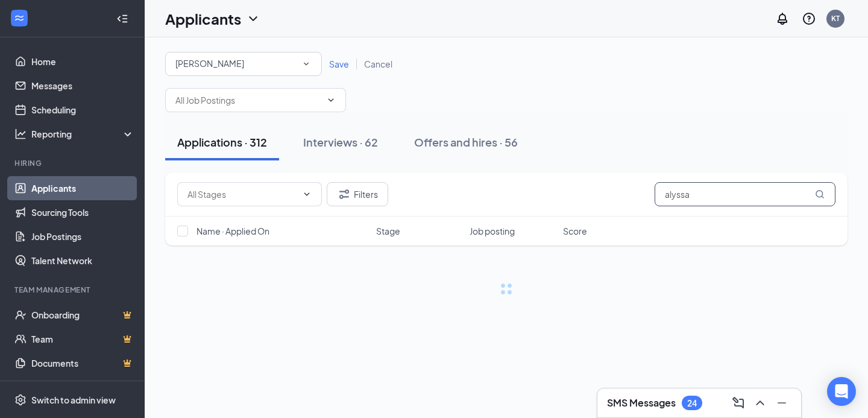 This screenshot has height=418, width=868. Describe the element at coordinates (73, 400) in the screenshot. I see `div: Switch to admin view` at that location.